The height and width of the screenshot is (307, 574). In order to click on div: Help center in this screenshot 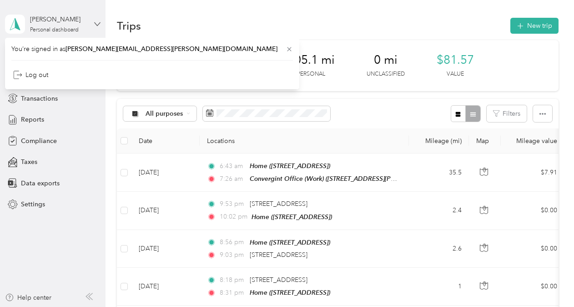, I will do `click(28, 297)`.